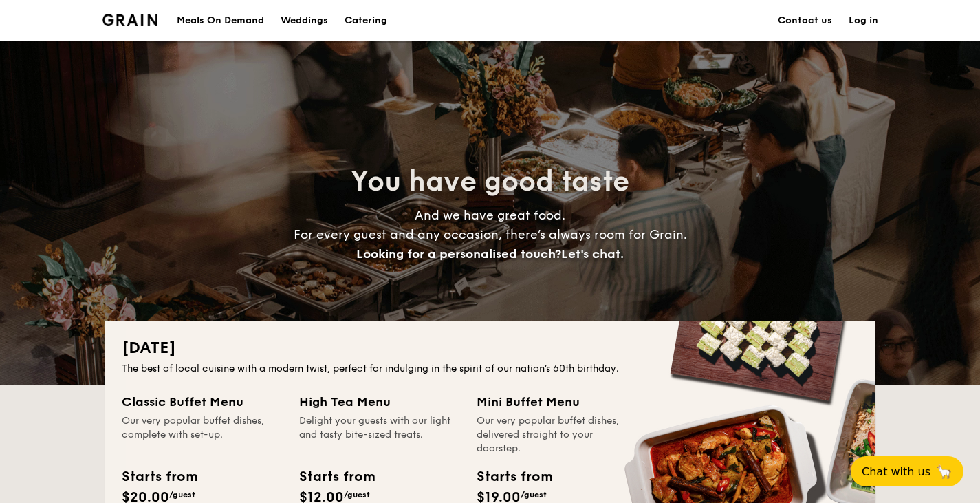 This screenshot has width=980, height=503. I want to click on div: The best of local cuisine with a modern twist, perfect for indulging in the spirit of our nation’..., so click(490, 369).